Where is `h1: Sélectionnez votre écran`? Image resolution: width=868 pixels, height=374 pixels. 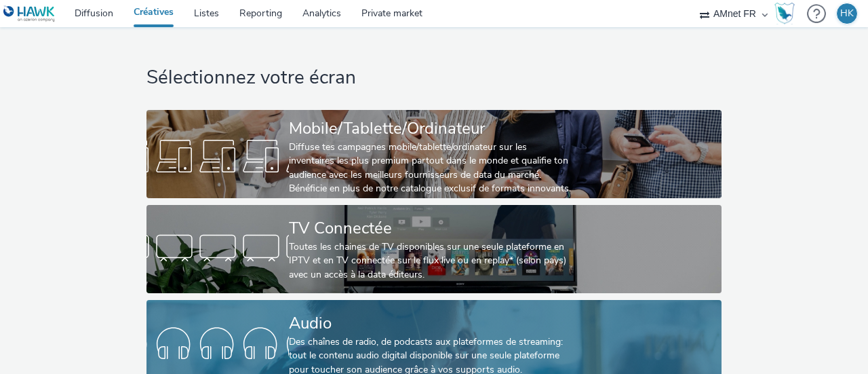
h1: Sélectionnez votre écran is located at coordinates (434, 78).